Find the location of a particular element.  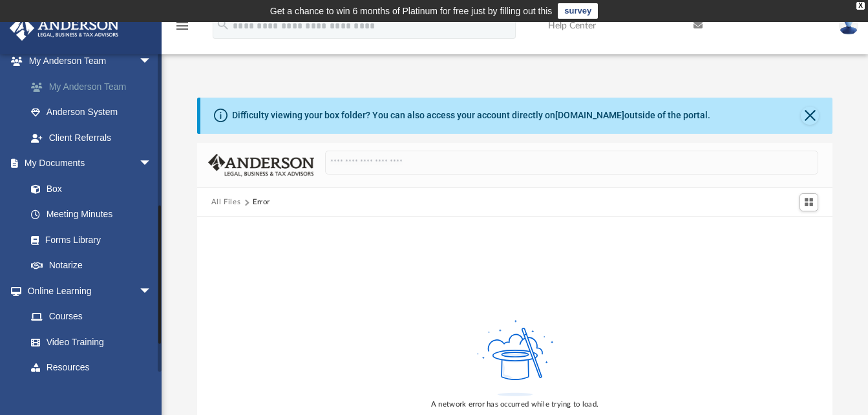

a: Forms Library is located at coordinates (88, 240).